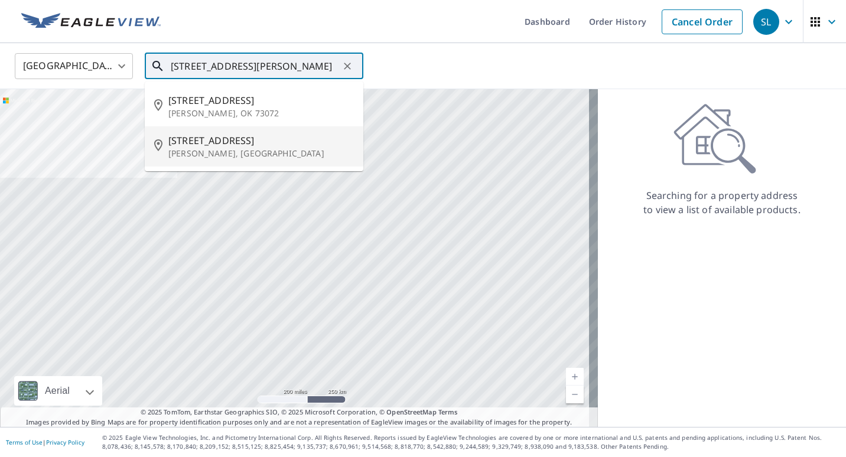 Image resolution: width=846 pixels, height=457 pixels. What do you see at coordinates (471, 442) in the screenshot?
I see `p: © 2025 Eagle View Technologies, Inc. and Pictometry International Corp. All Rights Reserved. Repo...` at bounding box center [471, 442].